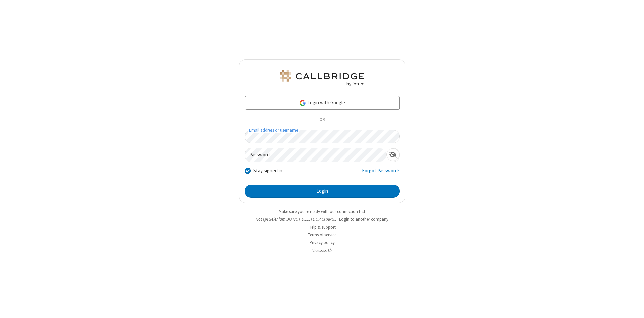 This screenshot has width=644, height=318. I want to click on img: google-icon.png, so click(303, 103).